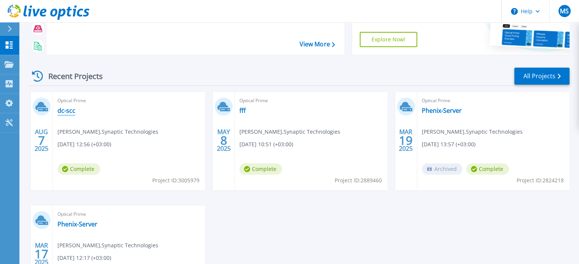 This screenshot has width=579, height=264. Describe the element at coordinates (317, 44) in the screenshot. I see `a: View More` at that location.